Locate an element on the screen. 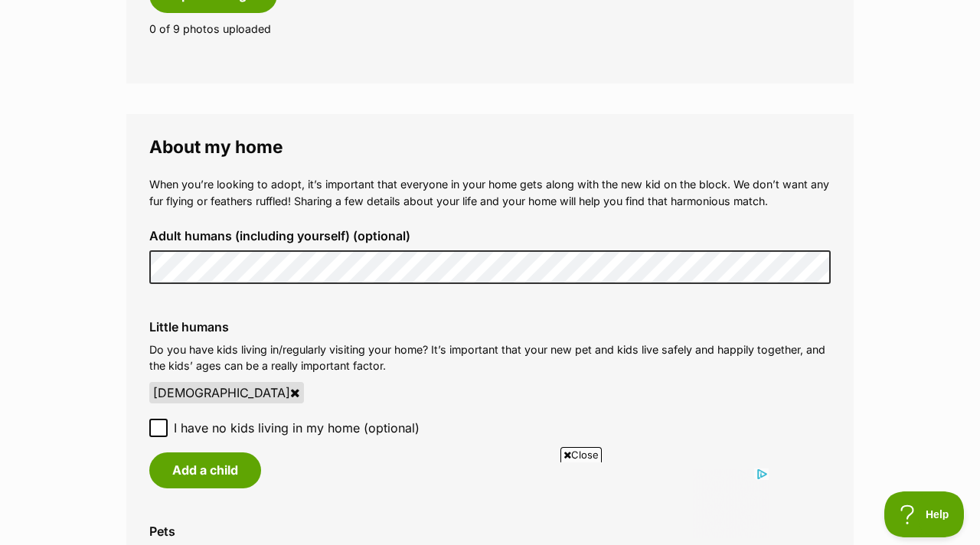  label: Little humans is located at coordinates (490, 326).